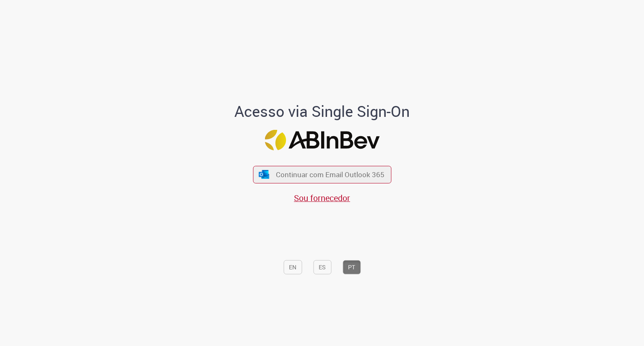 The height and width of the screenshot is (346, 644). Describe the element at coordinates (292, 268) in the screenshot. I see `button: EN` at that location.